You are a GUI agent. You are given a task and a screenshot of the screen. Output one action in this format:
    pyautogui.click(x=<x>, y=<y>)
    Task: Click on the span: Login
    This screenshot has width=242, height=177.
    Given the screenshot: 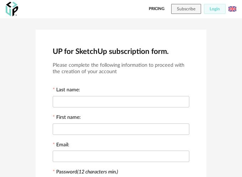 What is the action you would take?
    pyautogui.click(x=215, y=9)
    